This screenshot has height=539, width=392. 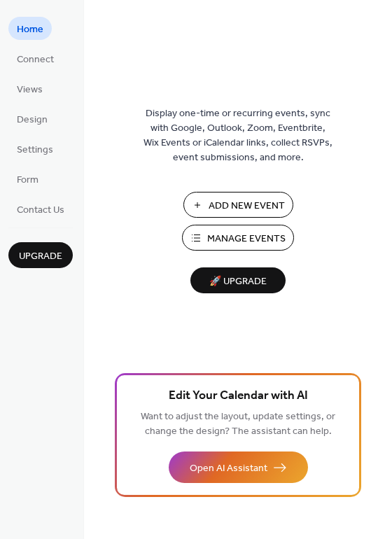 What do you see at coordinates (35, 148) in the screenshot?
I see `a: Settings` at bounding box center [35, 148].